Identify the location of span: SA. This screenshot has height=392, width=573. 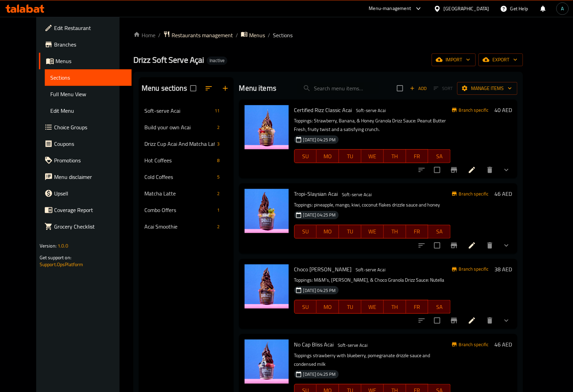
(439, 156).